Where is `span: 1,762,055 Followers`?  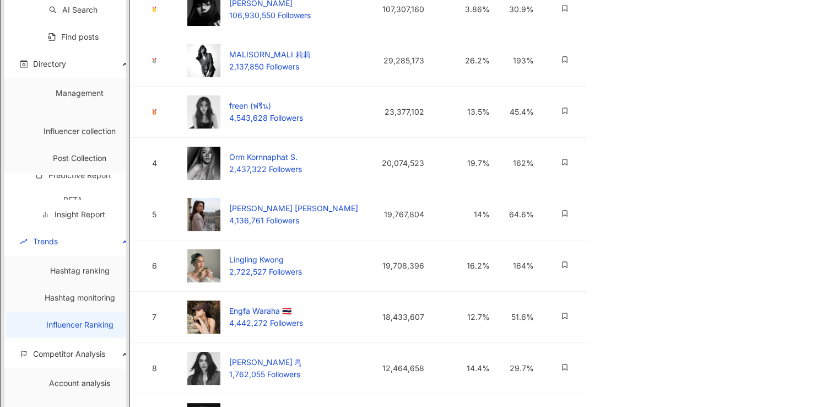
span: 1,762,055 Followers is located at coordinates (265, 374).